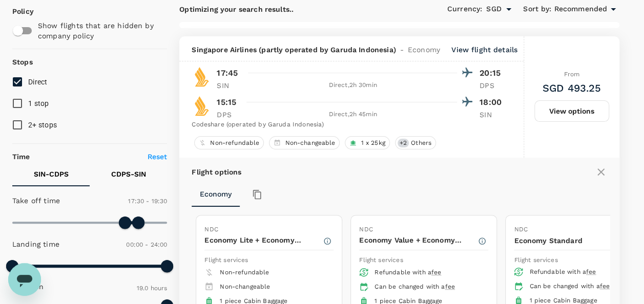 The image size is (644, 304). What do you see at coordinates (304, 142) in the screenshot?
I see `div: Non-changeable` at bounding box center [304, 142].